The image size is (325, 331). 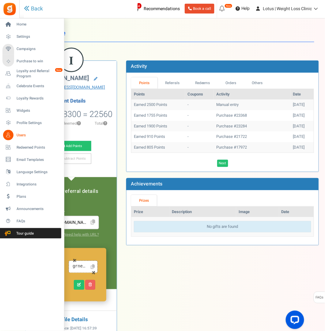 I want to click on th: Points, so click(x=158, y=94).